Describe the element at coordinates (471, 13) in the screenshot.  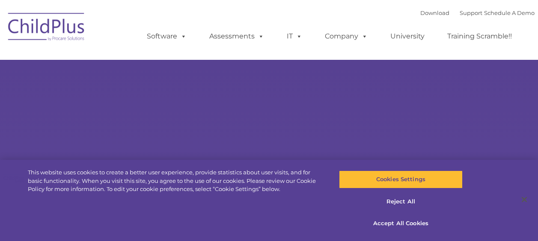
I see `a: Support` at that location.